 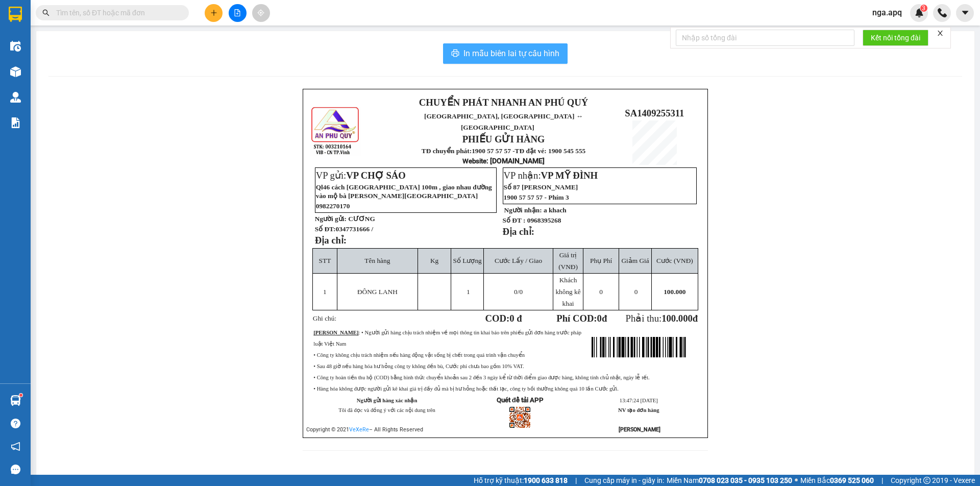 I want to click on span: Cước (VNĐ), so click(x=675, y=260).